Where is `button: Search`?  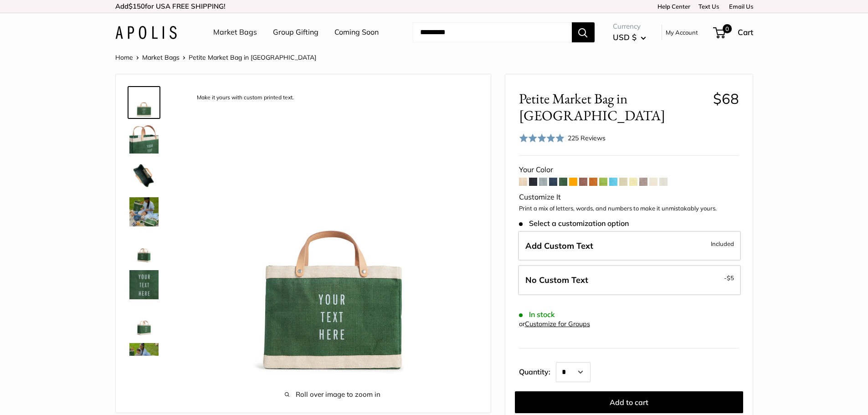 button: Search is located at coordinates (583, 32).